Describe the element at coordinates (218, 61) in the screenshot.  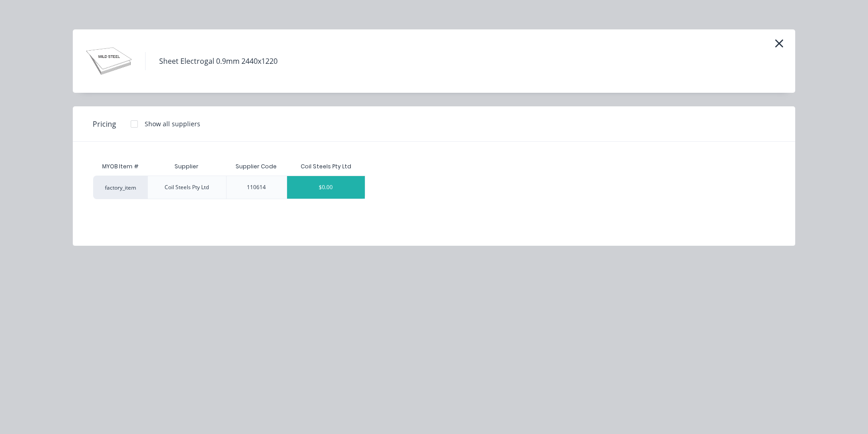
I see `div: Sheet Electrogal 0.9mm 2440x1220` at that location.